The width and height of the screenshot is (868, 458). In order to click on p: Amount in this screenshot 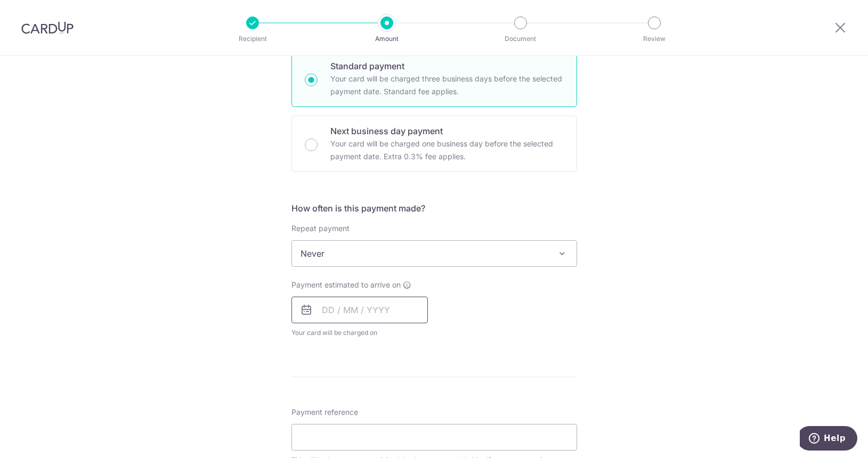, I will do `click(387, 39)`.